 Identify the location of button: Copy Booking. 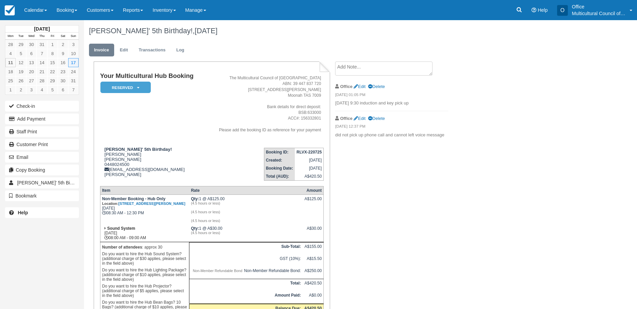
(42, 170).